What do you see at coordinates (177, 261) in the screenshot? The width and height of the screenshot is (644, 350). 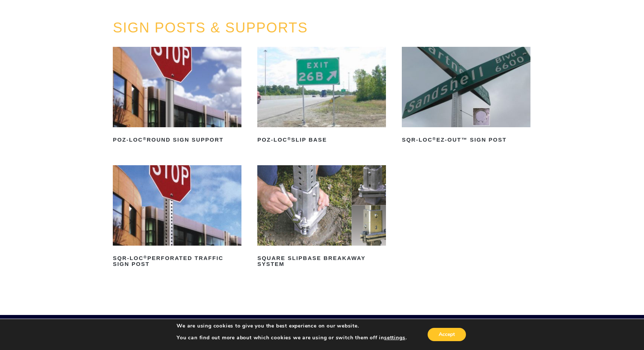 I see `h2: SQR-LOC Perforated Traffic Sign Post` at bounding box center [177, 261].